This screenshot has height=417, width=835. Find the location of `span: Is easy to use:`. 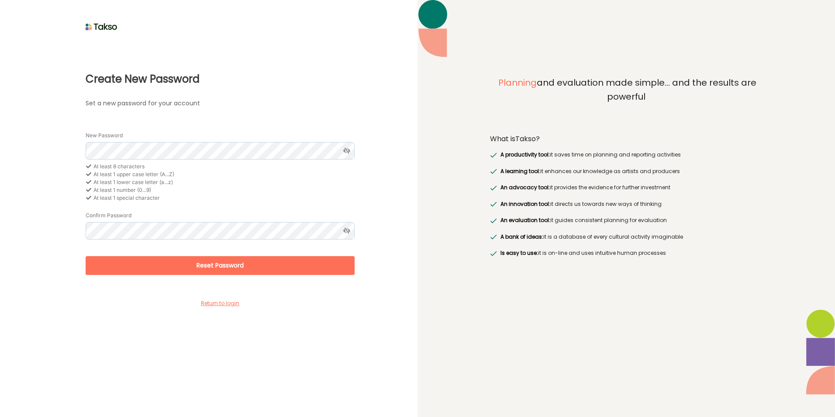

span: Is easy to use: is located at coordinates (519, 252).